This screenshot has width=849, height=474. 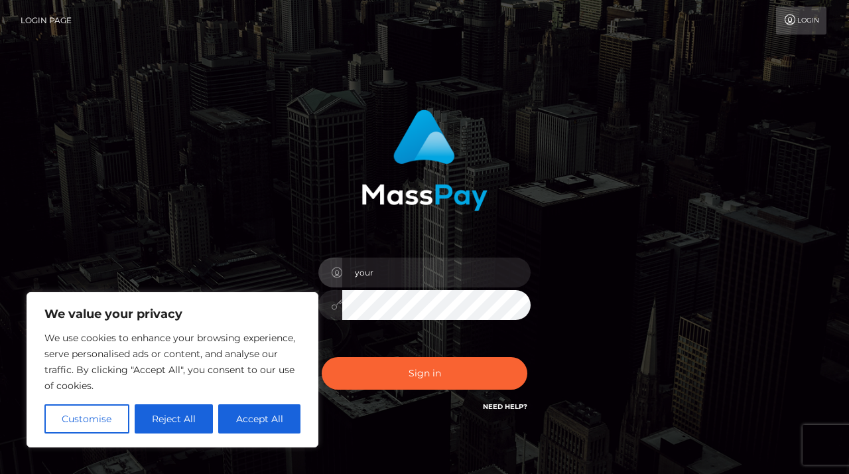 I want to click on a: Need Help?, so click(x=505, y=406).